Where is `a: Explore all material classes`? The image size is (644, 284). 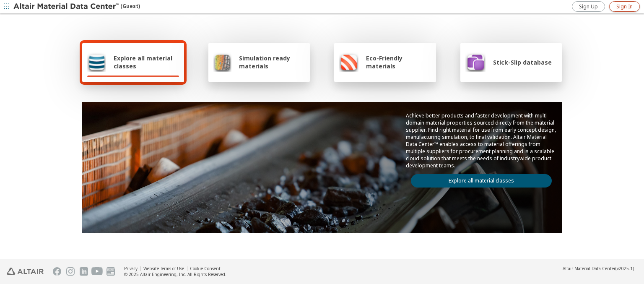
a: Explore all material classes is located at coordinates (482, 181).